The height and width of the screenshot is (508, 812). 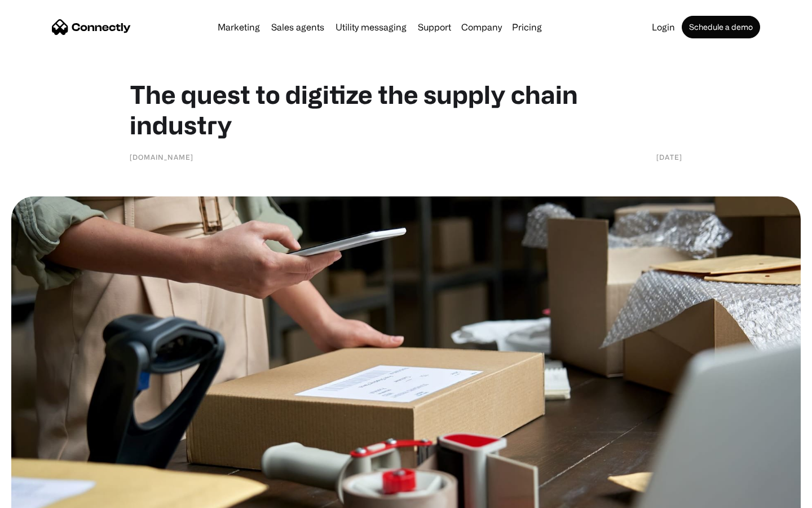 What do you see at coordinates (663, 27) in the screenshot?
I see `a: Login` at bounding box center [663, 27].